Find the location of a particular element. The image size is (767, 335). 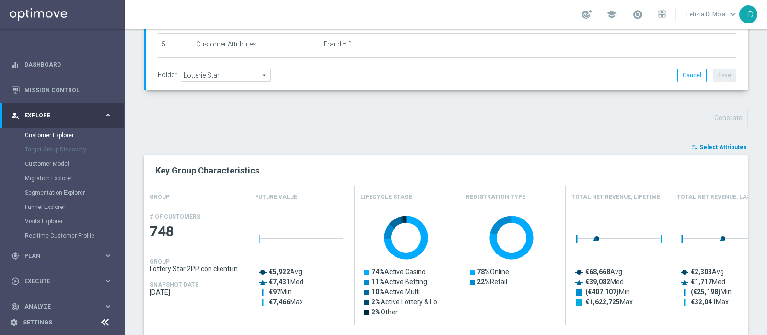

div: track_changes Analyze keyboard_arrow_right is located at coordinates (62, 307).